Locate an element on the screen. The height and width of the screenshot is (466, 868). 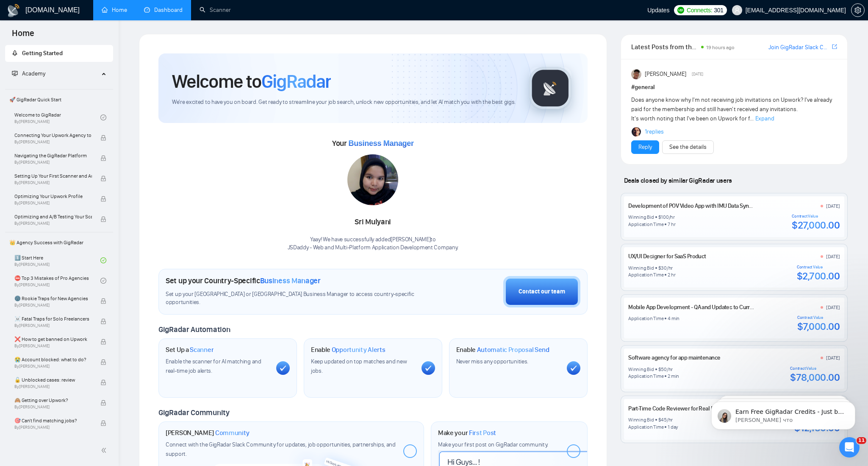
span: Updates is located at coordinates (658, 10).